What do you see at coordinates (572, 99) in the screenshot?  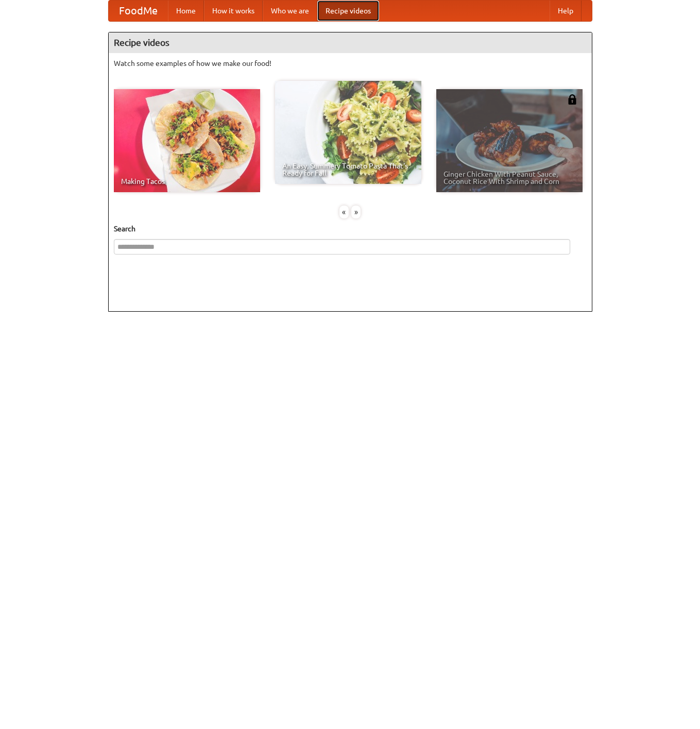 I see `img: 483408.png` at bounding box center [572, 99].